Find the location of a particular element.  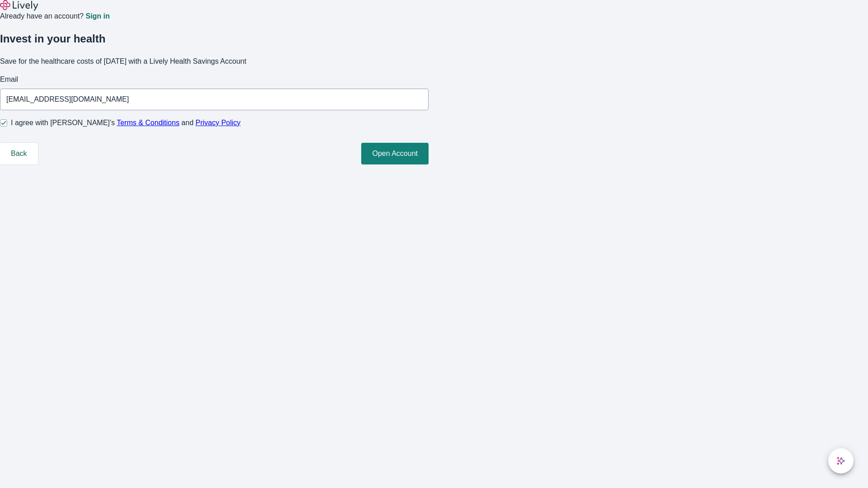

a: Privacy Policy is located at coordinates (218, 123).